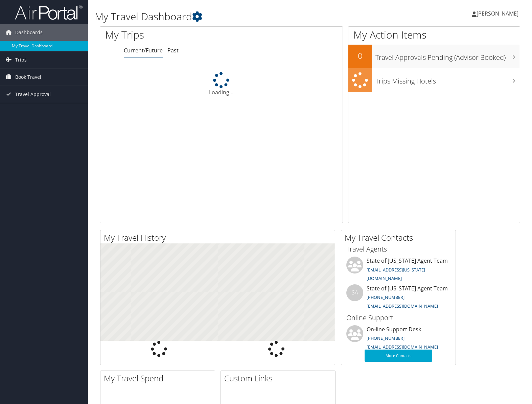 The image size is (532, 404). I want to click on h2: 0, so click(360, 56).